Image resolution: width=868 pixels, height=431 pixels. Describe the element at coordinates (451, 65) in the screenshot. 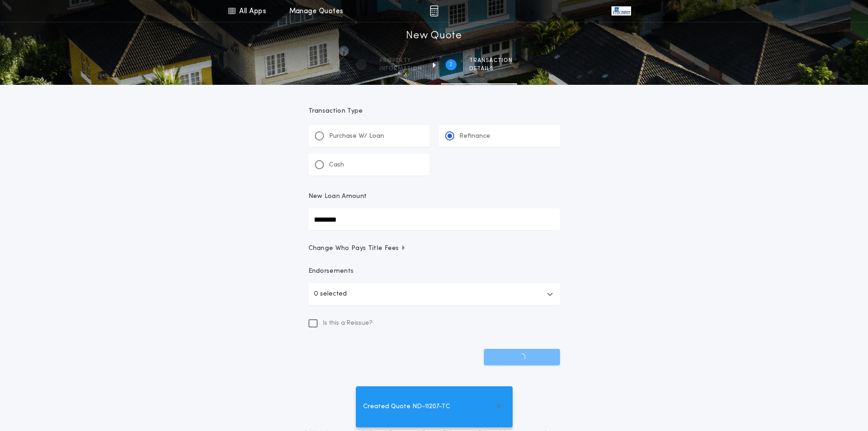

I see `h2: 2` at that location.